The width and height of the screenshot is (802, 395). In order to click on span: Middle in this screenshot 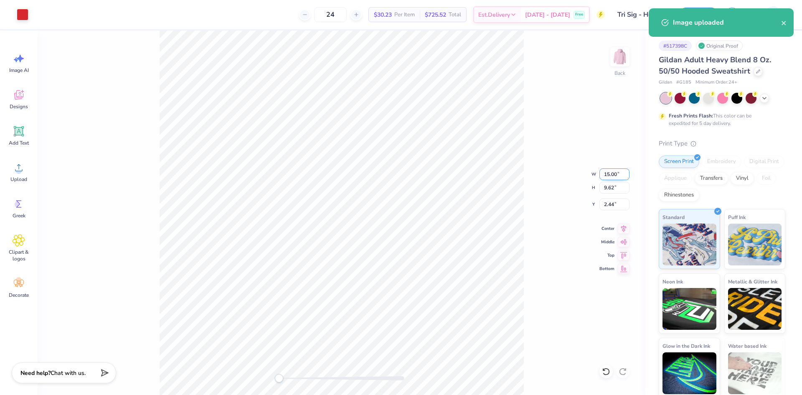, I will do `click(607, 242)`.